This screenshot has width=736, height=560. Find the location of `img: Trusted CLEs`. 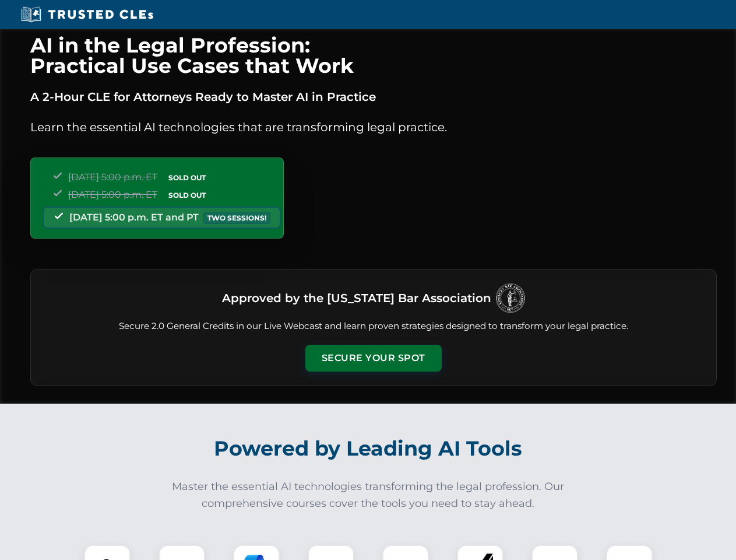

img: Trusted CLEs is located at coordinates (87, 15).